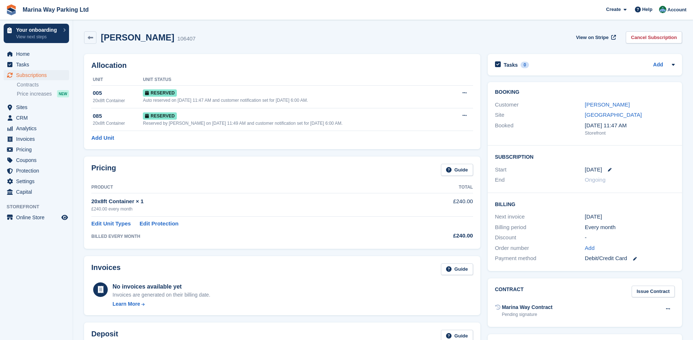 The width and height of the screenshot is (693, 340). What do you see at coordinates (38, 139) in the screenshot?
I see `span: Invoices` at bounding box center [38, 139].